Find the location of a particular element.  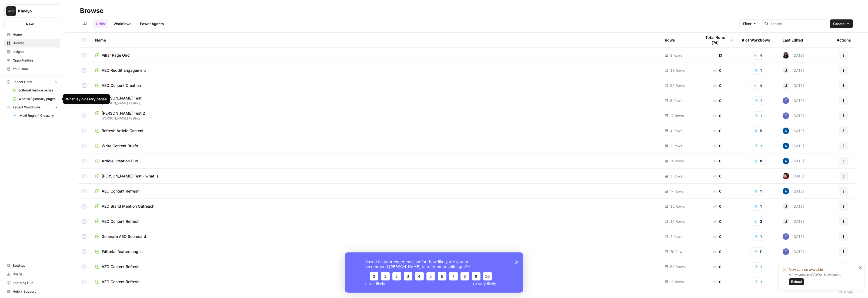

img: Klaviyo Logo is located at coordinates (11, 11).